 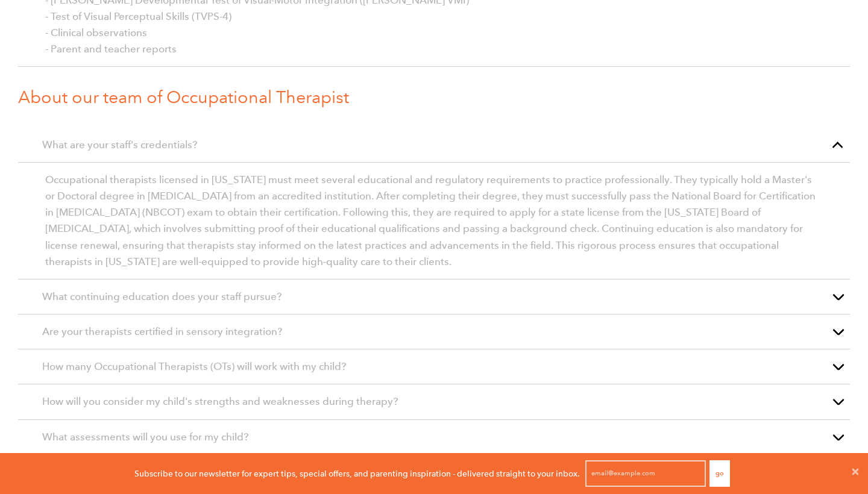 What do you see at coordinates (645, 474) in the screenshot?
I see `input: email@example.com` at bounding box center [645, 474].